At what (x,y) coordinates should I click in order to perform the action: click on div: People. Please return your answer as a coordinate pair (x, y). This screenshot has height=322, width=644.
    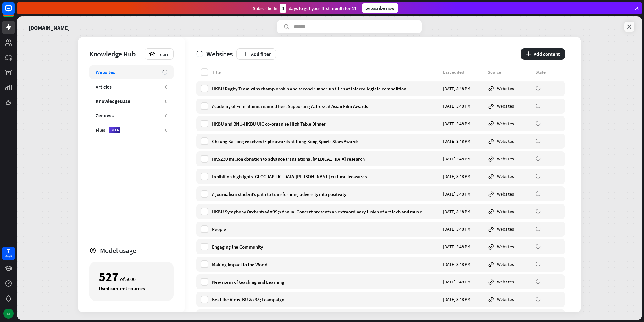
    Looking at the image, I should click on (325, 229).